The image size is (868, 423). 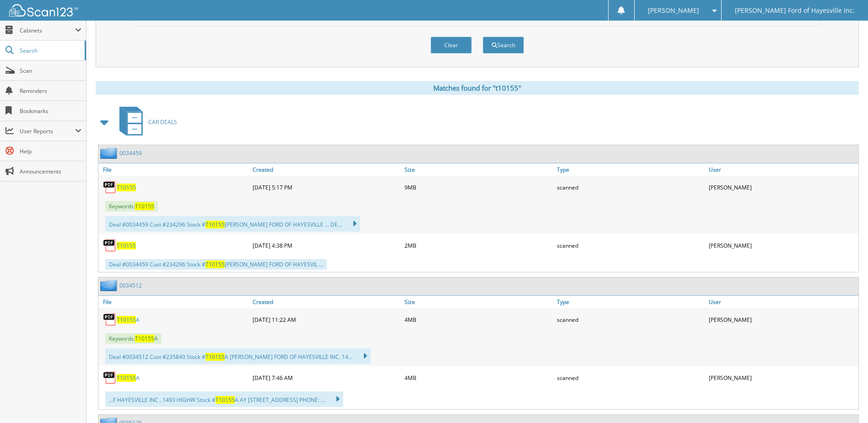 What do you see at coordinates (50, 151) in the screenshot?
I see `span: Help` at bounding box center [50, 151].